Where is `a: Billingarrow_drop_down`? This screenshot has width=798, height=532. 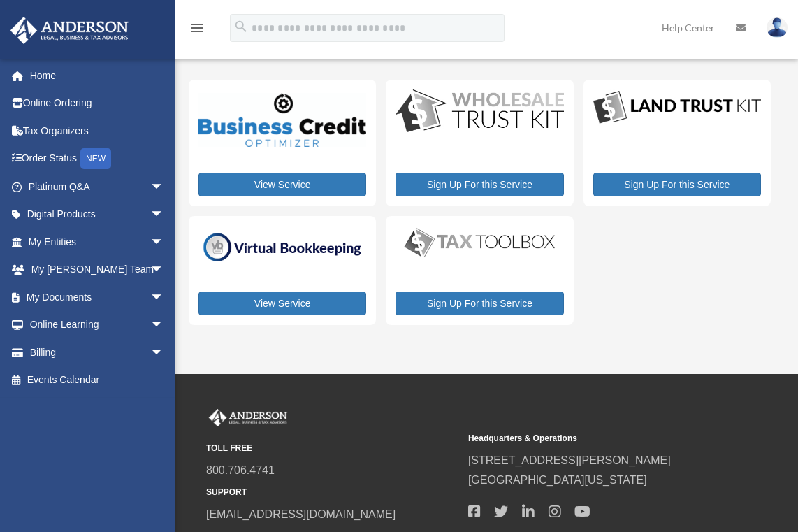
a: Billingarrow_drop_down is located at coordinates (97, 352).